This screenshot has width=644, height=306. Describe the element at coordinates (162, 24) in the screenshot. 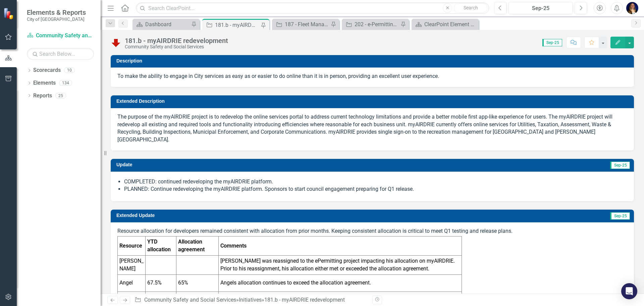

I see `a: Dashboard` at that location.